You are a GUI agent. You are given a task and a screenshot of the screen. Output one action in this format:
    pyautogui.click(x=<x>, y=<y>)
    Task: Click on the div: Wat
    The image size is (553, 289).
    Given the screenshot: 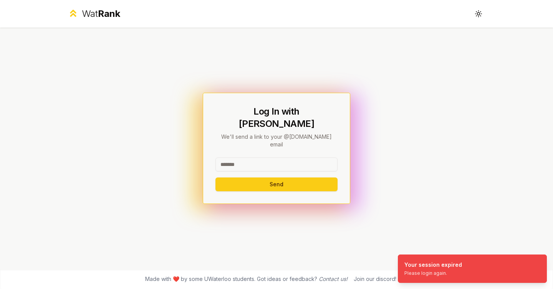 What is the action you would take?
    pyautogui.click(x=101, y=14)
    